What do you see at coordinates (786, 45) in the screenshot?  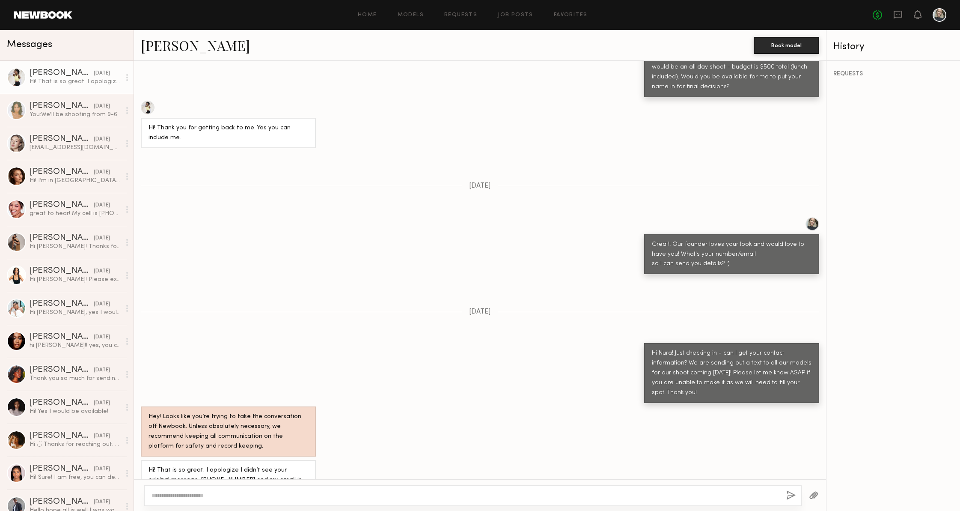 I see `a: Book model` at bounding box center [786, 45].